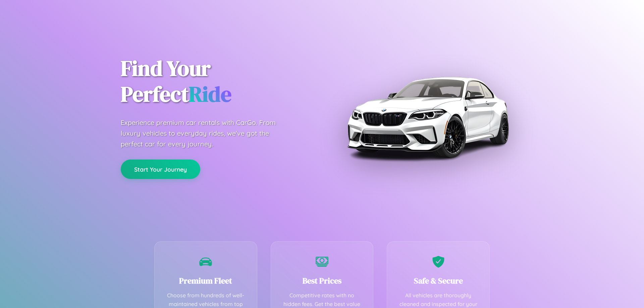  I want to click on span: Ride, so click(210, 94).